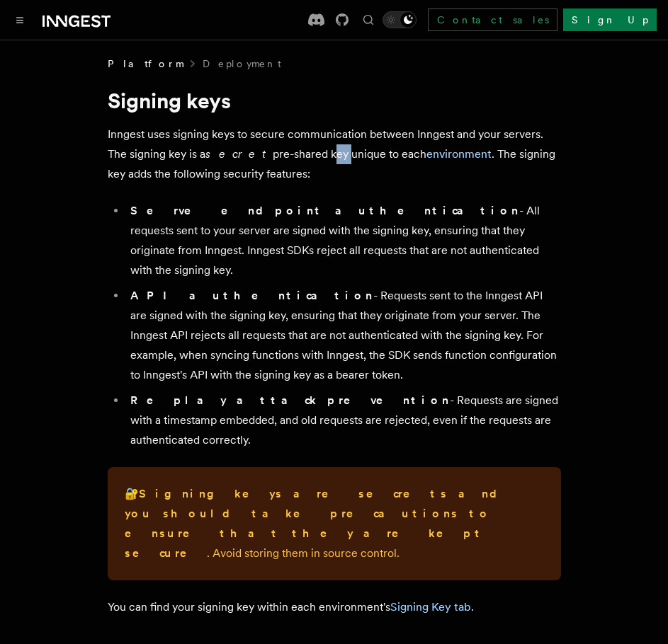 Image resolution: width=668 pixels, height=644 pixels. What do you see at coordinates (610, 20) in the screenshot?
I see `a: Sign Up` at bounding box center [610, 20].